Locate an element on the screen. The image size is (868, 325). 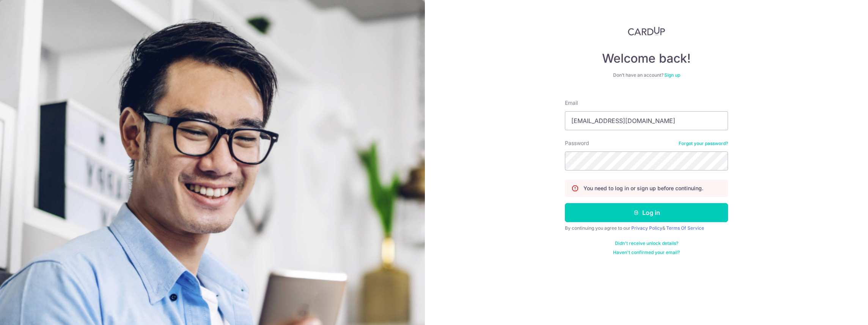
input: Enter your Email is located at coordinates (646, 121).